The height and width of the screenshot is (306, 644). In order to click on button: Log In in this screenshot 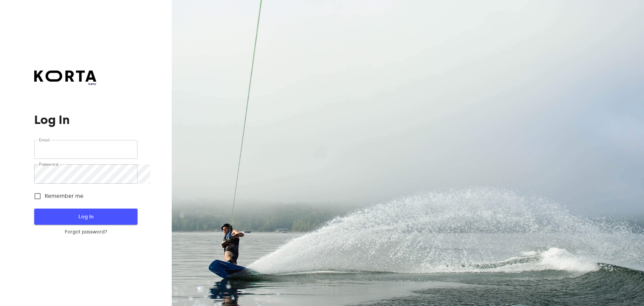, I will do `click(86, 217)`.